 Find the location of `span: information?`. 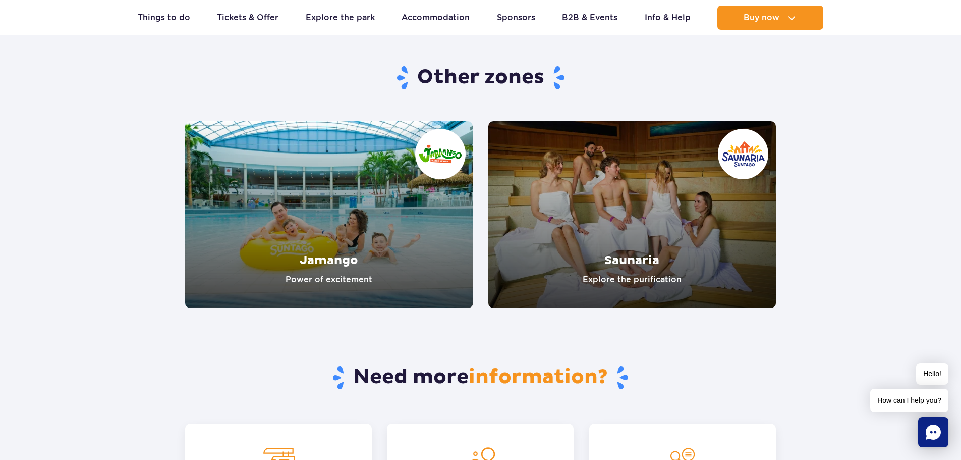

span: information? is located at coordinates (538, 377).